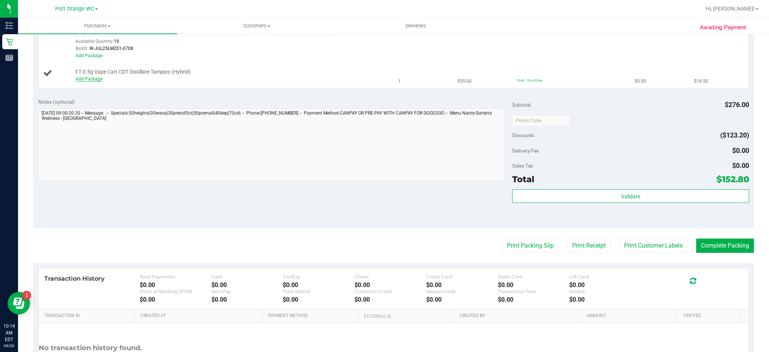  Describe the element at coordinates (736, 104) in the screenshot. I see `span: $276.00` at that location.